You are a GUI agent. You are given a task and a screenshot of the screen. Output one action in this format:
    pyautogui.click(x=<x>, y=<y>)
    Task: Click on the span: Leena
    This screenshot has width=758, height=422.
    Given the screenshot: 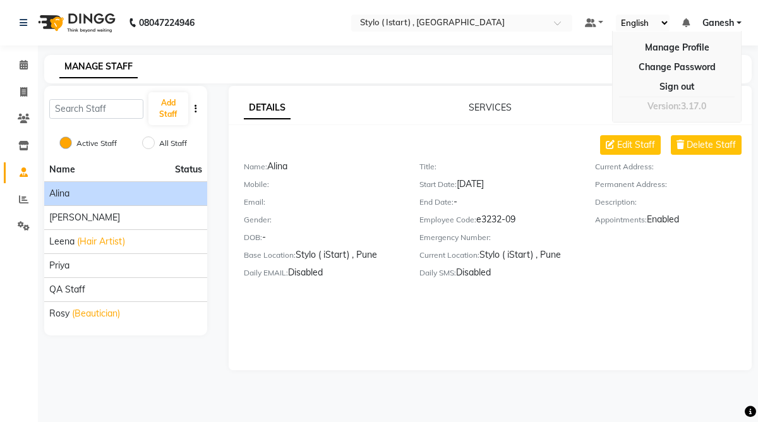 What is the action you would take?
    pyautogui.click(x=62, y=241)
    